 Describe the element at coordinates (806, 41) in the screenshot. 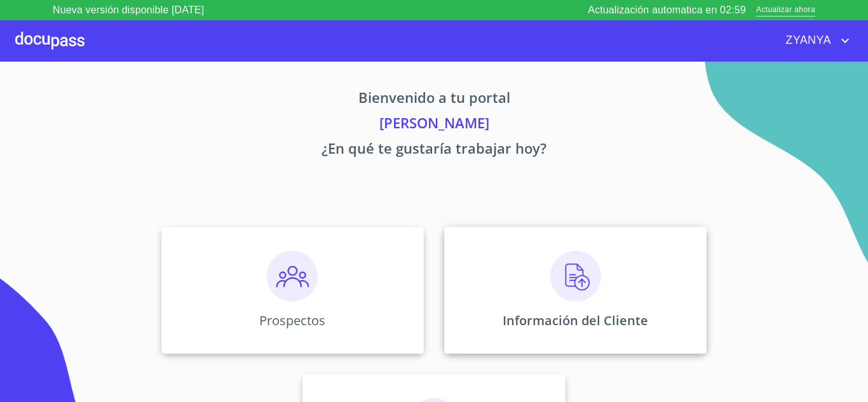

I see `span: ZYANYA` at that location.